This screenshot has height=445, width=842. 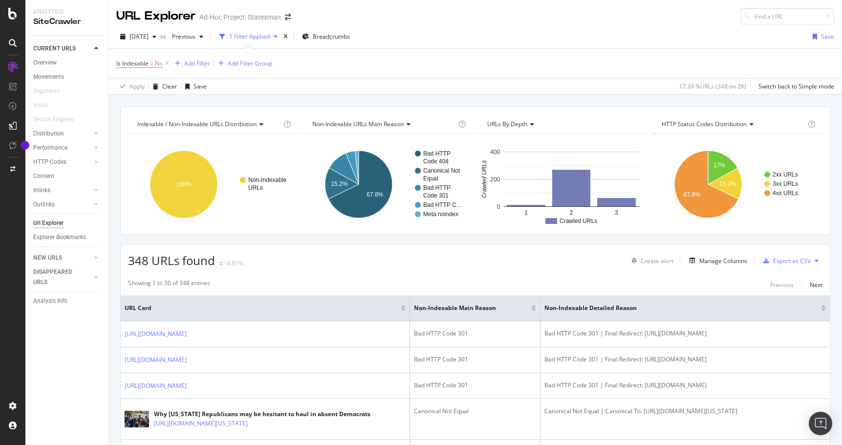 What do you see at coordinates (62, 162) in the screenshot?
I see `a: HTTP Codes` at bounding box center [62, 162].